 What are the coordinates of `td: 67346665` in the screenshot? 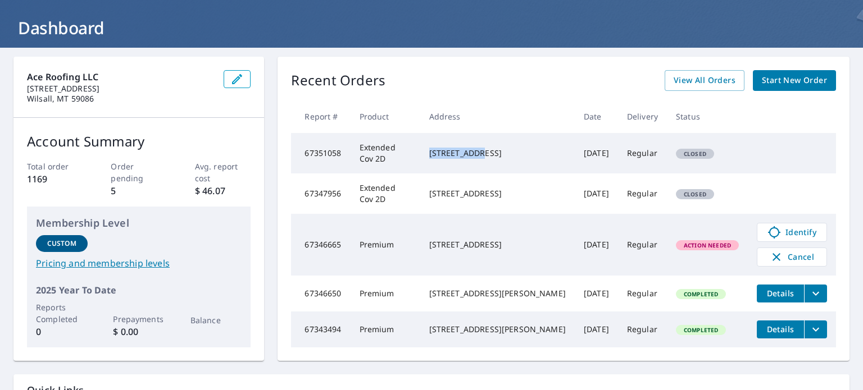 It's located at (320, 245).